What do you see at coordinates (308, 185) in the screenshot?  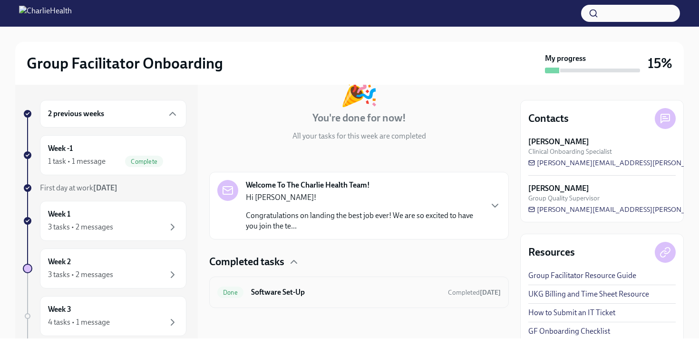 I see `strong: Welcome To The Charlie Health Team!` at bounding box center [308, 185].